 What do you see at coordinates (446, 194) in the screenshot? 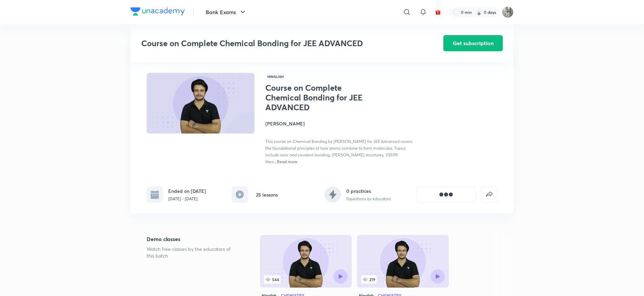
I see `button: [object Object]` at bounding box center [446, 194].